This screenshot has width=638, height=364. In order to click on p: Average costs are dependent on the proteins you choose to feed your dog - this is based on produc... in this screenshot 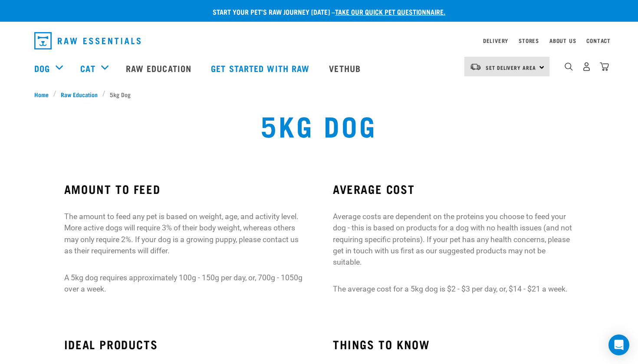, I will do `click(453, 240)`.